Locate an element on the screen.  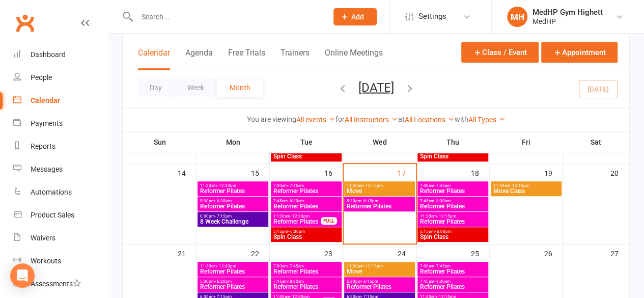
button: Month is located at coordinates (240, 88).